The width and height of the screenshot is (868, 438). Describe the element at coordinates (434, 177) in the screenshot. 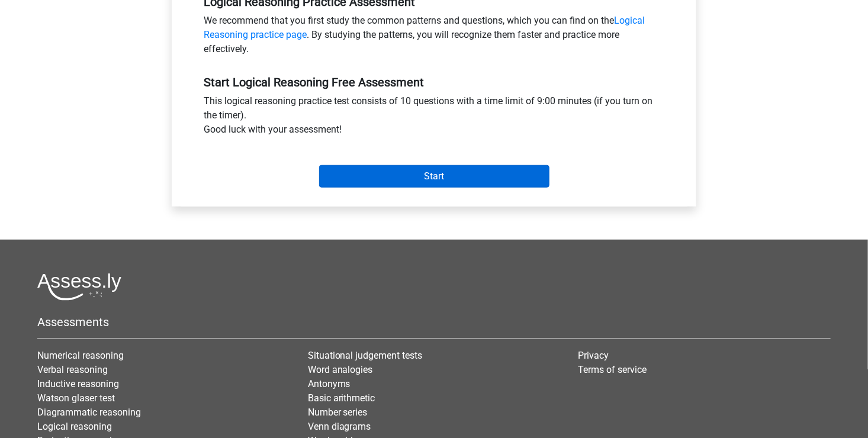

I see `input: Start` at that location.